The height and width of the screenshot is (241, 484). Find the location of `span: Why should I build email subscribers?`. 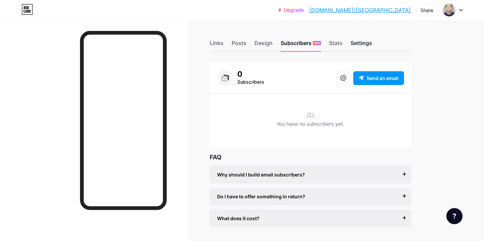

span: Why should I build email subscribers? is located at coordinates (261, 175).